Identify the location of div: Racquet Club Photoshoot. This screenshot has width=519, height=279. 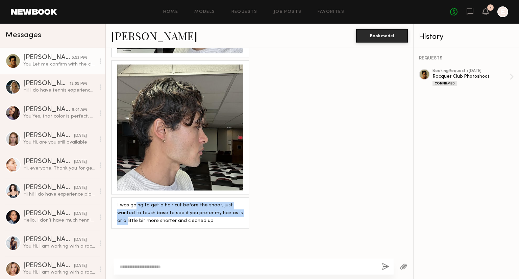
(471, 76).